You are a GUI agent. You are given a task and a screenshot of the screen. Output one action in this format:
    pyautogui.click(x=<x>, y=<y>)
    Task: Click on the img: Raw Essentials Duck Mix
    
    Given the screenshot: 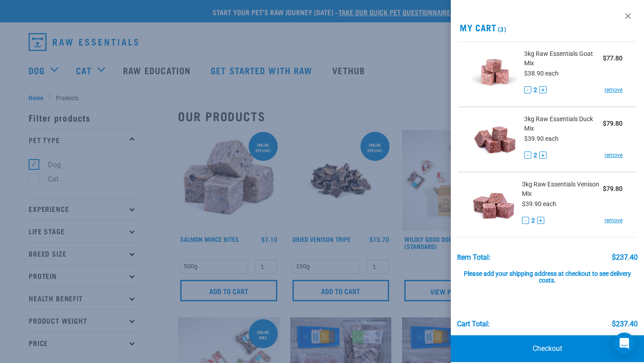 What is the action you would take?
    pyautogui.click(x=494, y=137)
    